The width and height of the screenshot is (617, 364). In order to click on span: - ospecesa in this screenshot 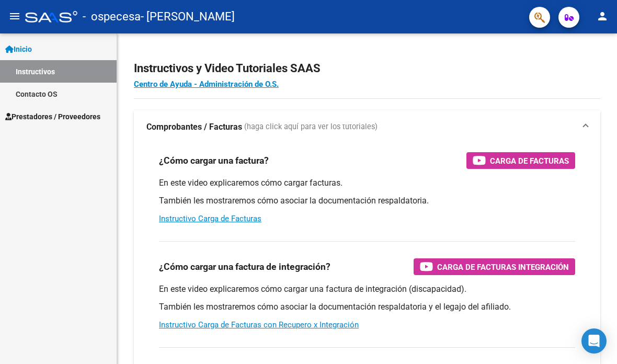, I will do `click(112, 17)`.